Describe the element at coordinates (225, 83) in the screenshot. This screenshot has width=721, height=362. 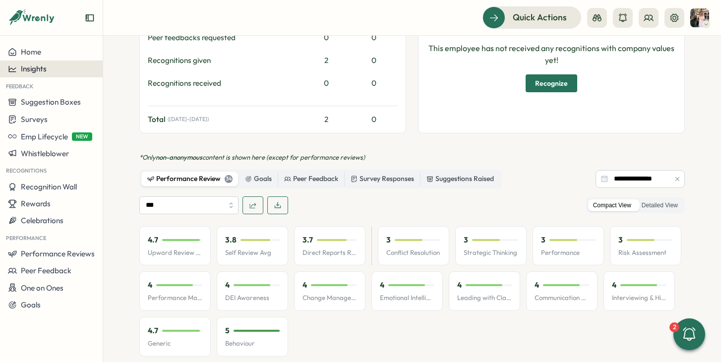
I see `div: Recognitions received` at that location.